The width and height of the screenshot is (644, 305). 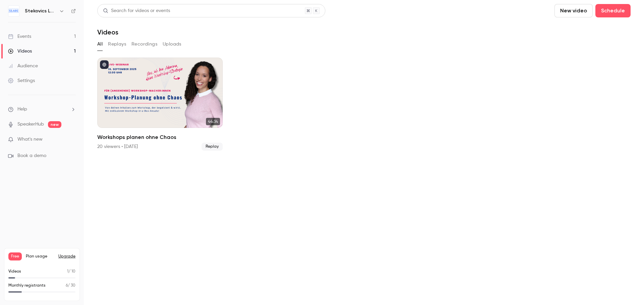 What do you see at coordinates (104, 64) in the screenshot?
I see `button: published` at bounding box center [104, 64].